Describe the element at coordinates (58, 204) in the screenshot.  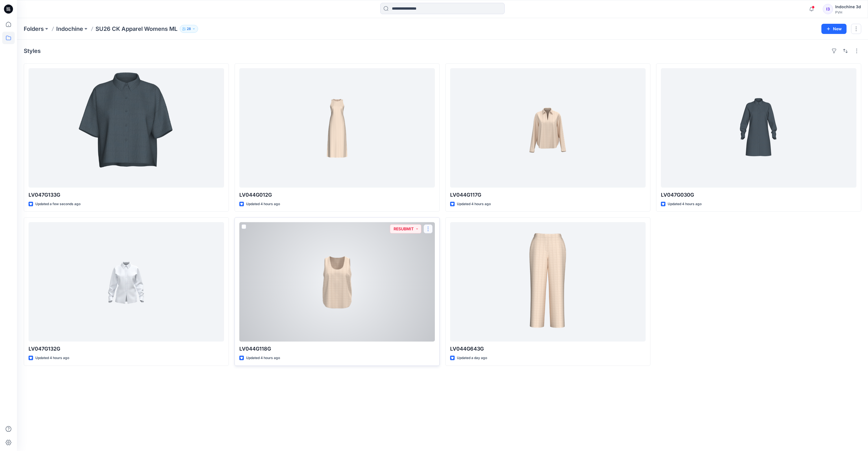
I see `p: Updated a few seconds ago` at that location.